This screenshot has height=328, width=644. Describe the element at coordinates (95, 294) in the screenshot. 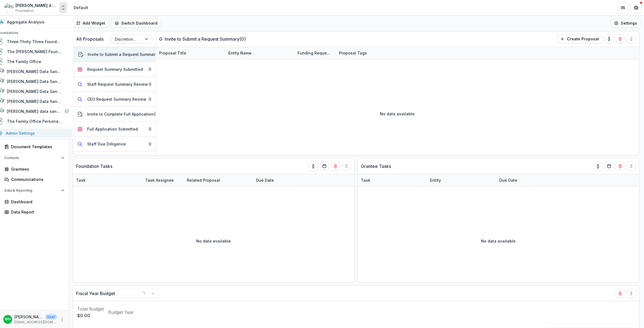

I see `p: Fiscal Year Budget` at that location.